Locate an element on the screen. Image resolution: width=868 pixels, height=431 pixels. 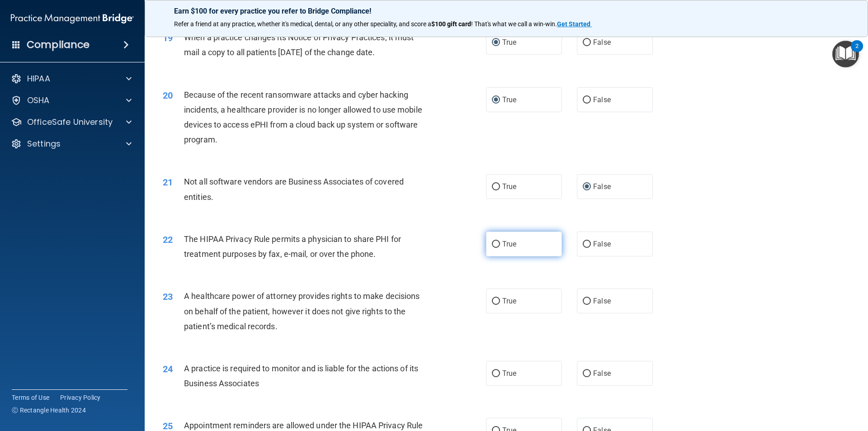
a: OfficeSafe University is located at coordinates (71, 122).